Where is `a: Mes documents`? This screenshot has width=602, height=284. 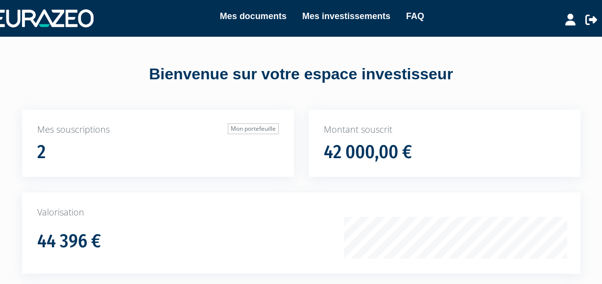
a: Mes documents is located at coordinates (253, 16).